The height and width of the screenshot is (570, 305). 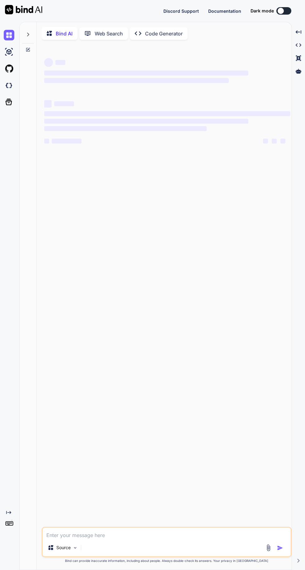 I want to click on span: Dark mode, so click(x=262, y=11).